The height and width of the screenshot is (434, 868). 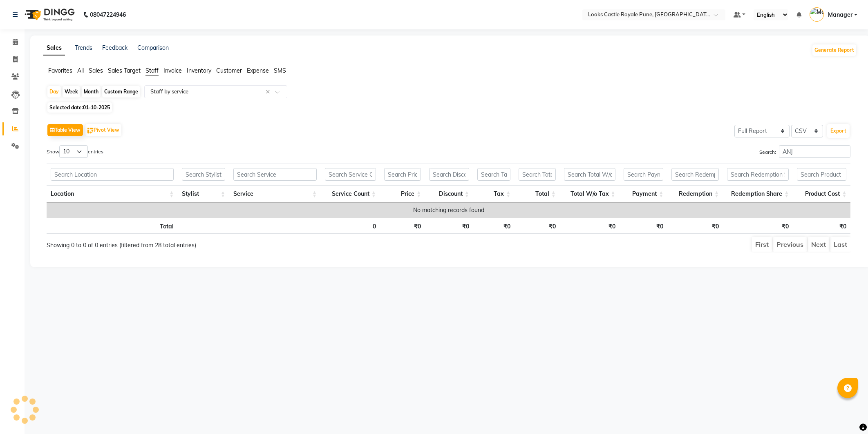 I want to click on span: Inventory, so click(x=199, y=71).